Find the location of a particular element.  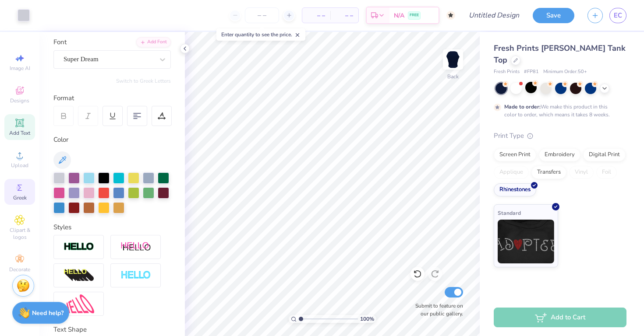

a: EC is located at coordinates (618, 15).